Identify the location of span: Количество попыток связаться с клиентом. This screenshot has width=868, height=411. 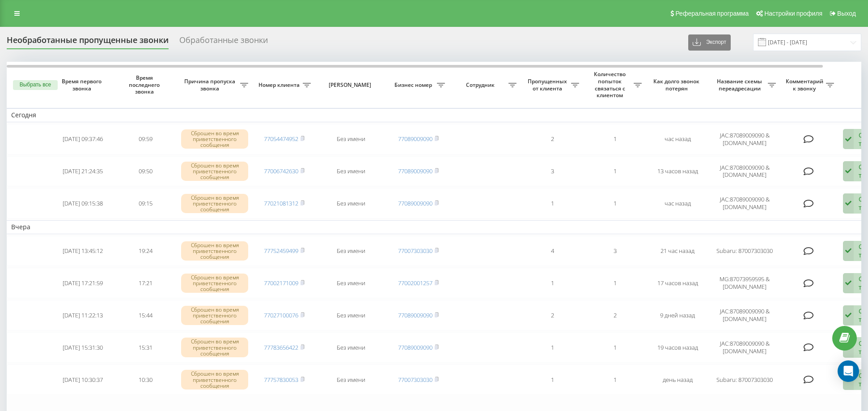
(610, 84).